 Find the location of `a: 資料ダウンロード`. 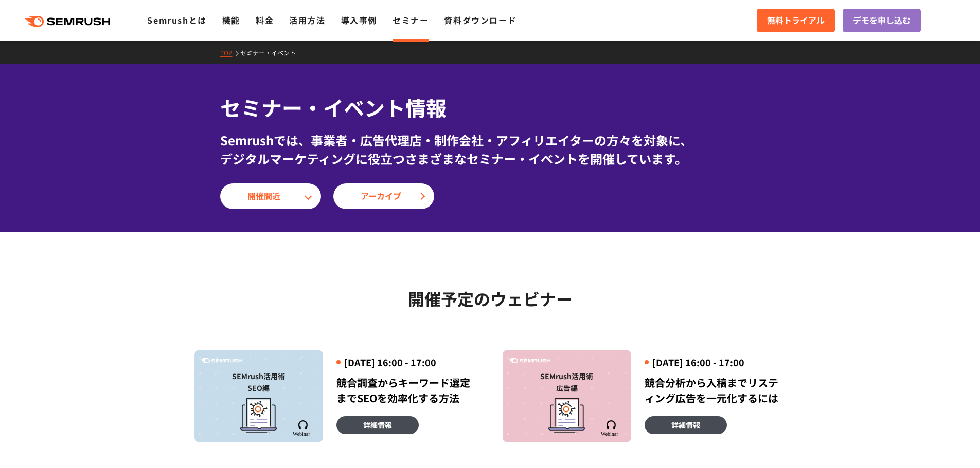

a: 資料ダウンロード is located at coordinates (480, 20).